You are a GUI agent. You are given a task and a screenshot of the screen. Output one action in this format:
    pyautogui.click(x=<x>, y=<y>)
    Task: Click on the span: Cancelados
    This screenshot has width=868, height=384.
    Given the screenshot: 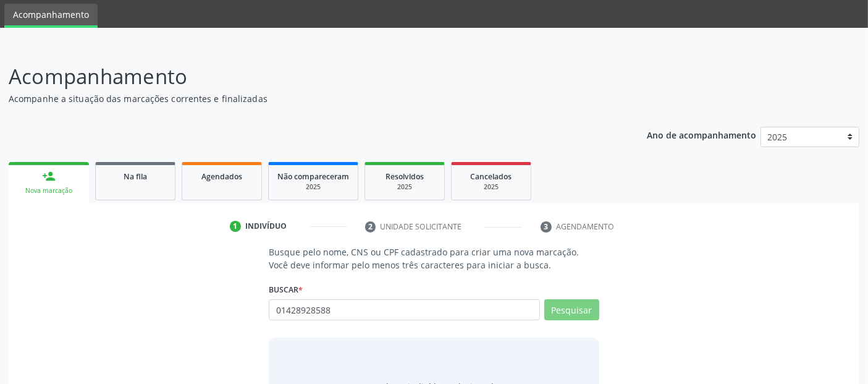 What is the action you would take?
    pyautogui.click(x=491, y=176)
    